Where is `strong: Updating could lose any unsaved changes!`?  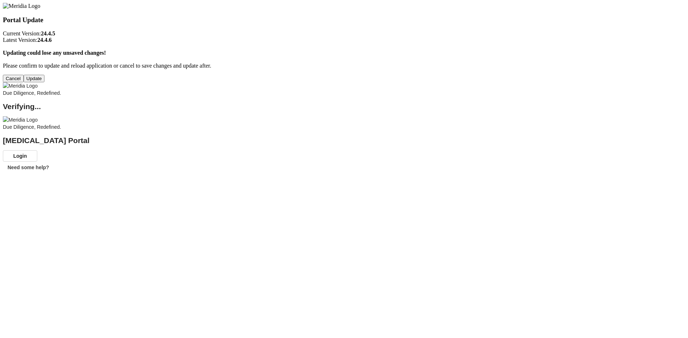 strong: Updating could lose any unsaved changes! is located at coordinates (54, 53).